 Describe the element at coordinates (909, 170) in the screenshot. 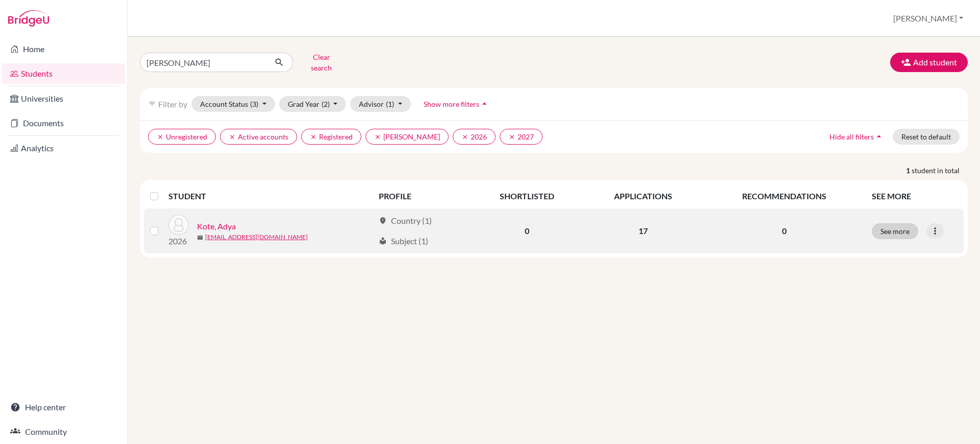

I see `strong: 1` at that location.